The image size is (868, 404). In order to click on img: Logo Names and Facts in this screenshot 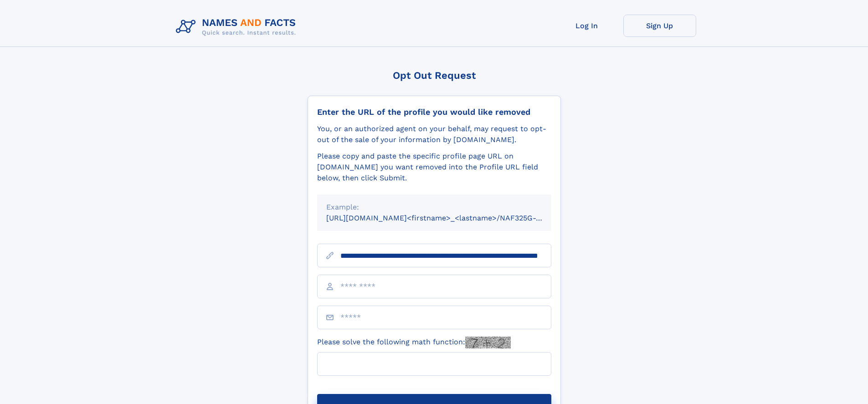, I will do `click(238, 27)`.